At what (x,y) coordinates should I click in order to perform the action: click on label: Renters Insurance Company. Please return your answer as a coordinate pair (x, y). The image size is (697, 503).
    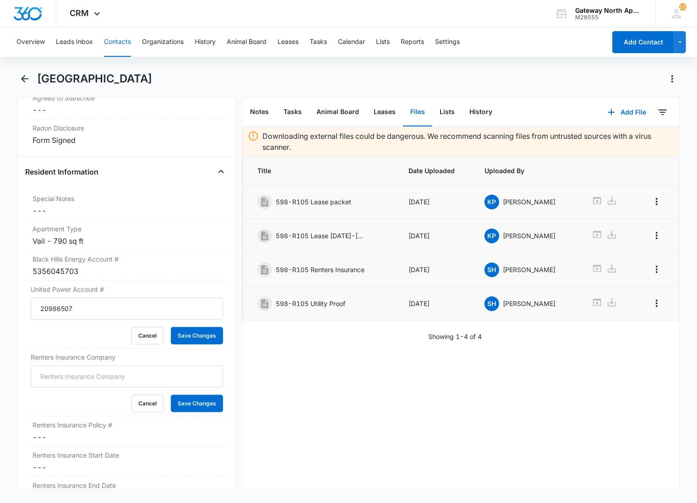
    Looking at the image, I should click on (127, 357).